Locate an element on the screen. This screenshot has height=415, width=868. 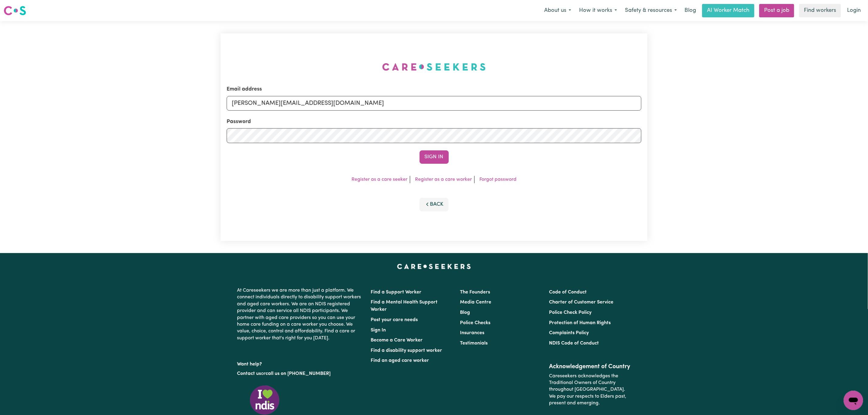
a: Register as a care seeker is located at coordinates (379, 179).